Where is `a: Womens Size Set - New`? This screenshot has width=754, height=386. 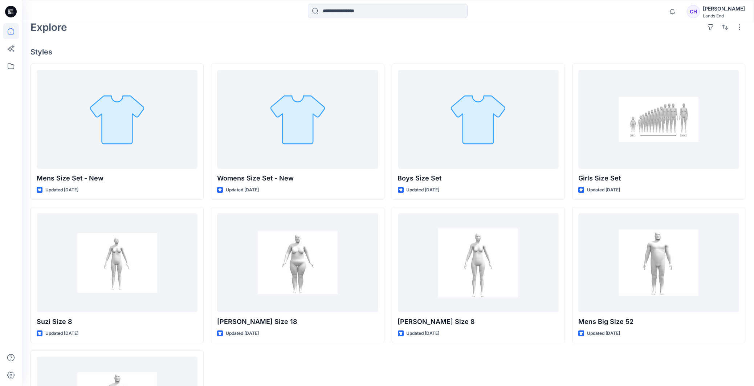 a: Womens Size Set - New is located at coordinates (297, 119).